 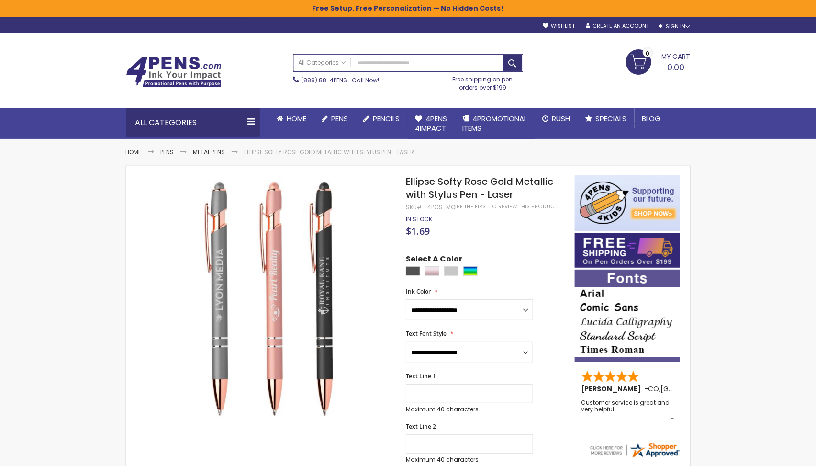 What do you see at coordinates (382, 119) in the screenshot?
I see `a: Pencils` at bounding box center [382, 119].